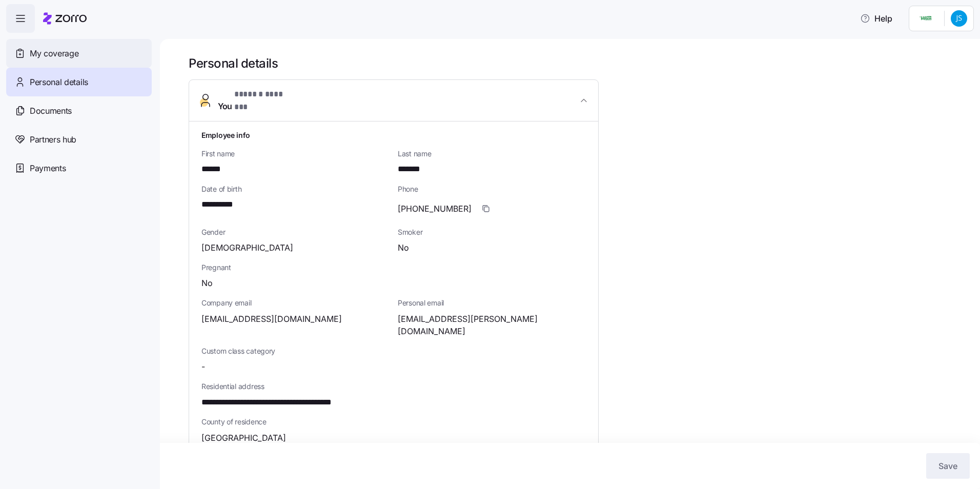  What do you see at coordinates (393, 267) in the screenshot?
I see `span: Pregnant` at bounding box center [393, 267].